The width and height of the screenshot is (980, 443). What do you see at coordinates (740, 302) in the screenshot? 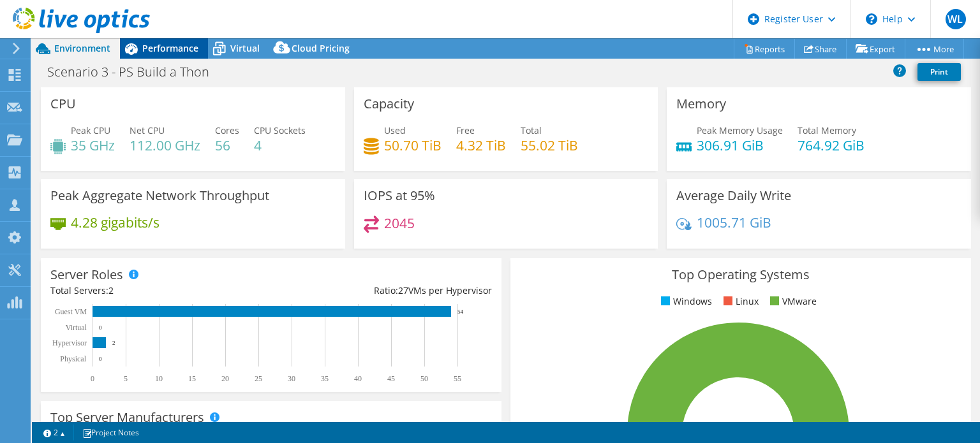
I see `li: Linux` at bounding box center [740, 302].